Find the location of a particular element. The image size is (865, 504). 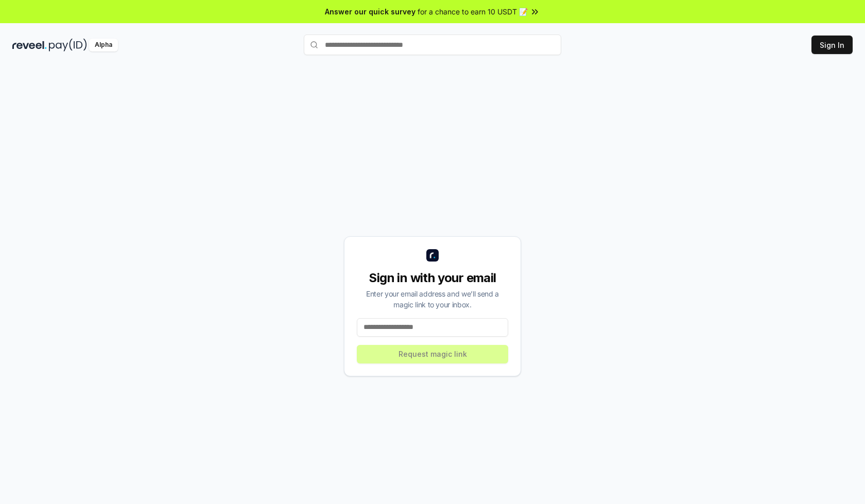

div: Enter your email address and we’ll send a magic link to your inbox. is located at coordinates (433, 299).